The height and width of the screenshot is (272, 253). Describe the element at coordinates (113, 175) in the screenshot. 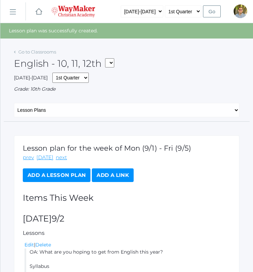

I see `a: Add a Link` at that location.